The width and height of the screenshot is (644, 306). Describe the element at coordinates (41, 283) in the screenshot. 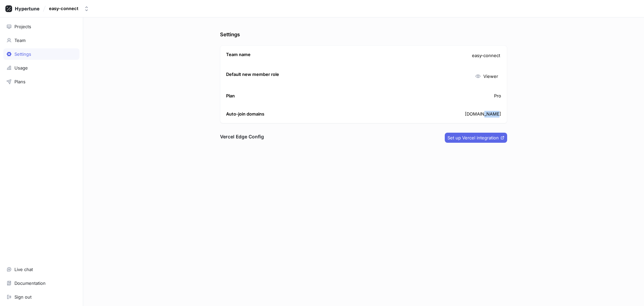

I see `a: Documentation` at that location.